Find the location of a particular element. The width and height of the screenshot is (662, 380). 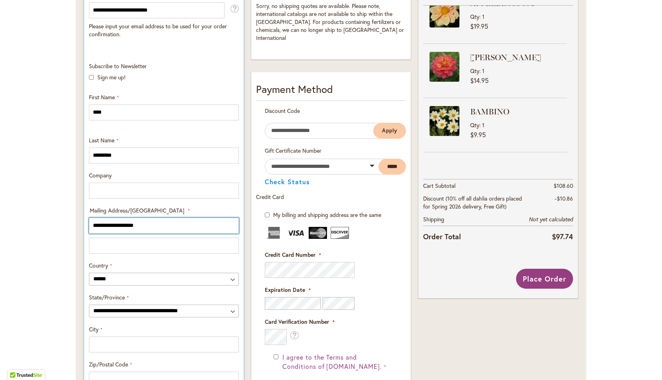

img: LORA ASHLEY is located at coordinates (444, 67).